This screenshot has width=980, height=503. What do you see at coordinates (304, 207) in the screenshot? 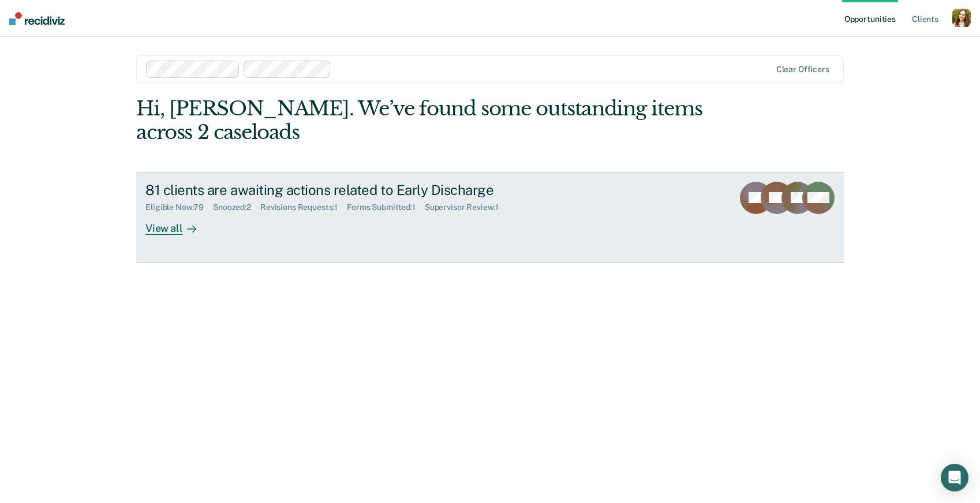
I see `div: Revisions Requests : 1` at bounding box center [304, 207].